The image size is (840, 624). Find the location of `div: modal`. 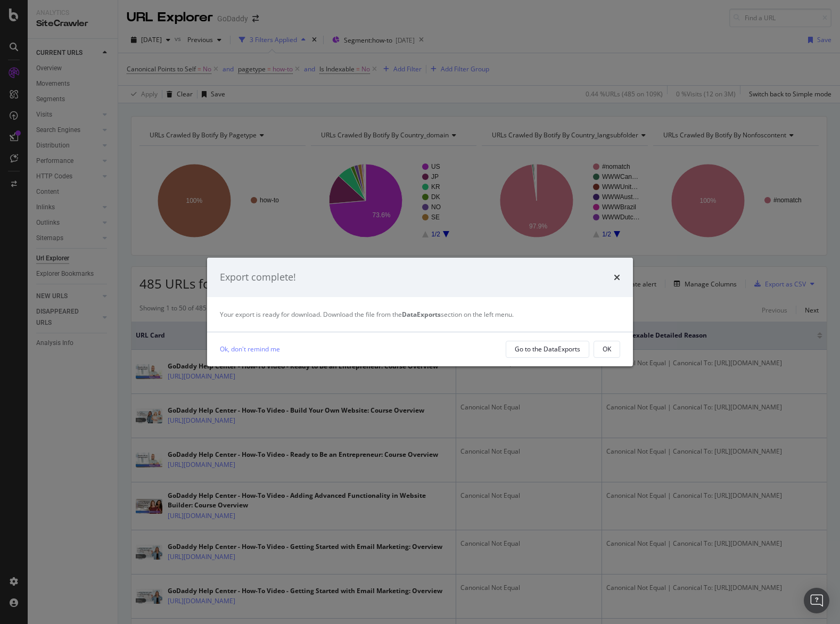

div: modal is located at coordinates (420, 312).